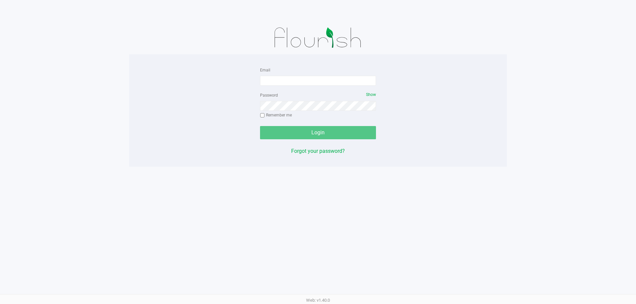  I want to click on span: Web: v1.40.0, so click(318, 300).